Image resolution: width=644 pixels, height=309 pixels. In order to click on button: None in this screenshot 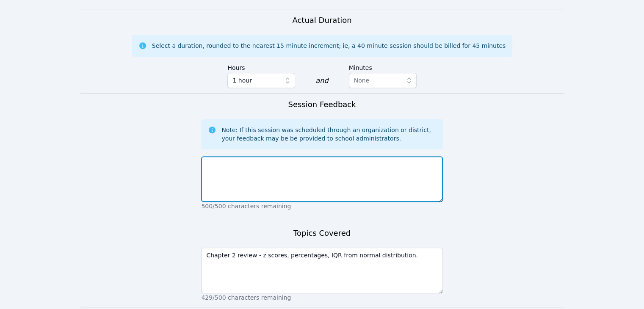, I will do `click(383, 81)`.